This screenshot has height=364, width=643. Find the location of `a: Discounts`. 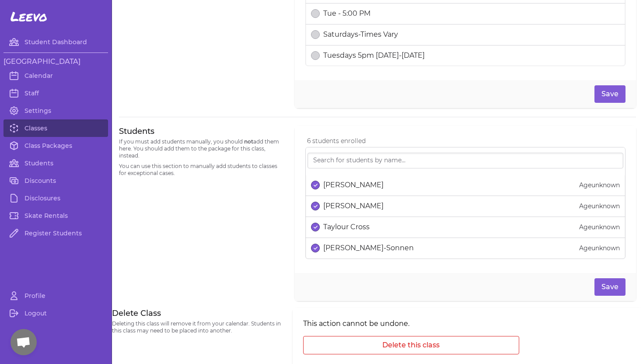

a: Discounts is located at coordinates (55, 180).